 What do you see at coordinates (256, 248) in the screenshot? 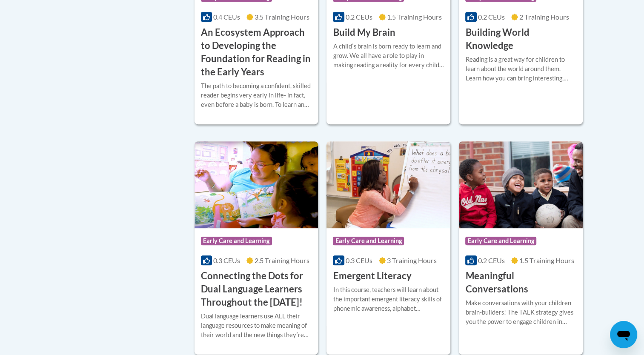
I see `a: Course LogoEarly Care and Learning0.3 CEUs2.5 Training Hours Connecting the Dots for Dual Languag...` at bounding box center [256, 248].